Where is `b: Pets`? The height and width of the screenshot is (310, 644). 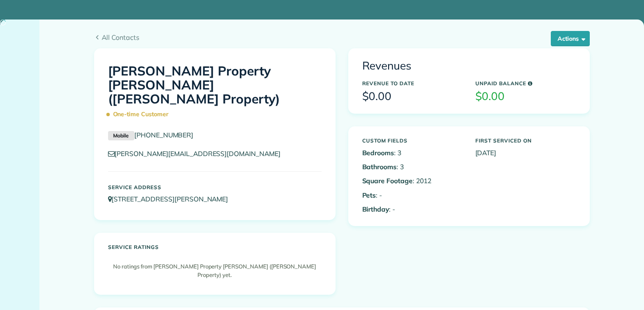 b: Pets is located at coordinates (369, 195).